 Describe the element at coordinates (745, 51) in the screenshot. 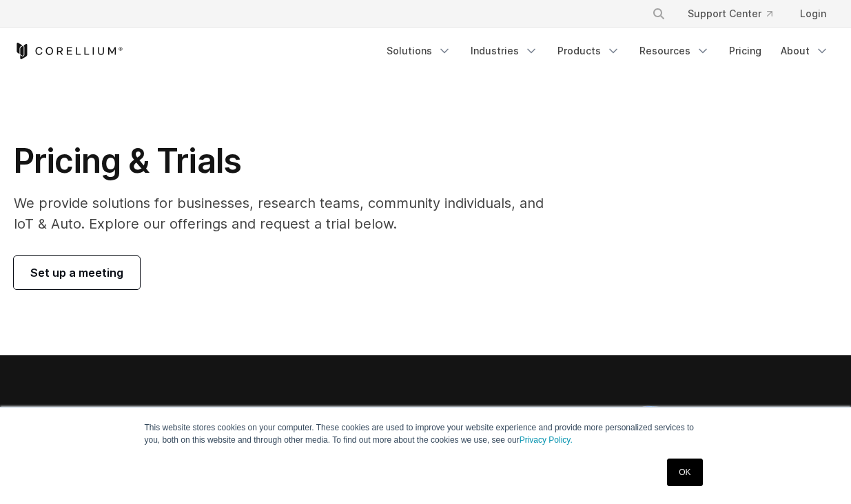

I see `a: Pricing` at that location.